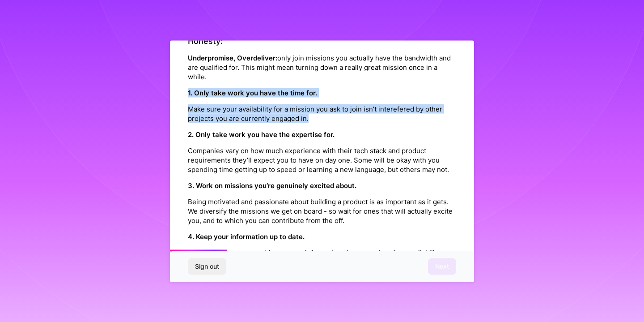 This screenshot has height=322, width=644. What do you see at coordinates (322, 66) in the screenshot?
I see `p: only join missions you actually have the bandwidth and are qualified for. This might mean turning...` at bounding box center [322, 66].